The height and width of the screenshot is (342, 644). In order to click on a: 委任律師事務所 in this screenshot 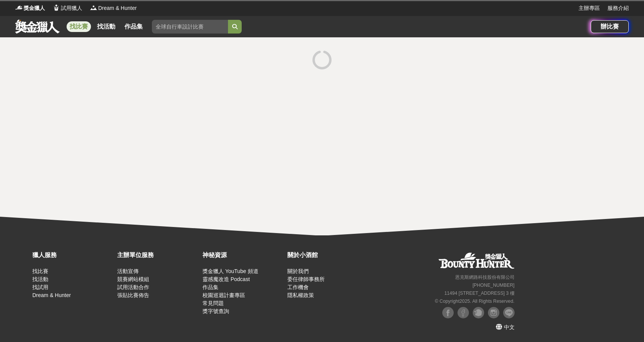, I will do `click(306, 279)`.